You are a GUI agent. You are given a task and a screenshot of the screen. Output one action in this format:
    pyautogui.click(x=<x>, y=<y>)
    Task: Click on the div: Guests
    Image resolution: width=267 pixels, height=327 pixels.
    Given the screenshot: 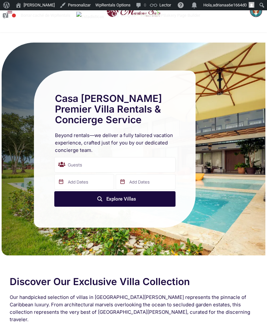 What is the action you would take?
    pyautogui.click(x=115, y=165)
    